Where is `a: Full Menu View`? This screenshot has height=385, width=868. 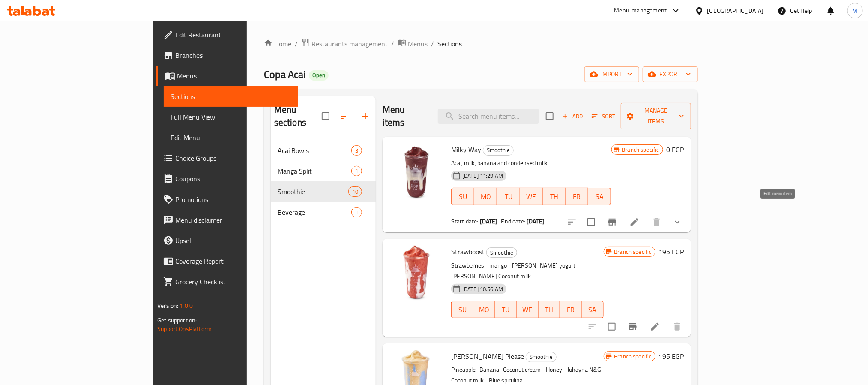 a: Full Menu View is located at coordinates (230, 117).